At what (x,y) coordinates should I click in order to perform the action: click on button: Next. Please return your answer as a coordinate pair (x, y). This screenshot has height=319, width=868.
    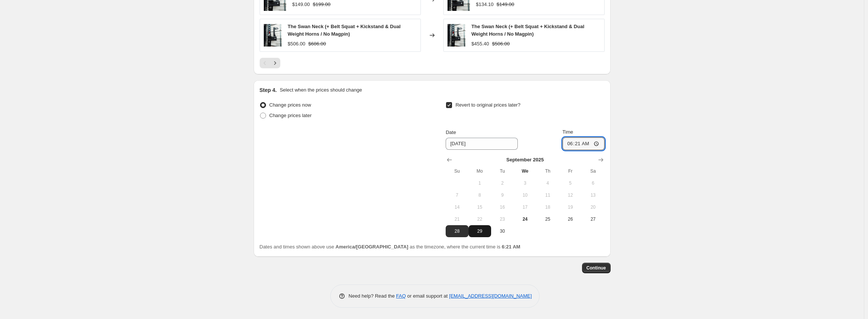
    Looking at the image, I should click on (275, 63).